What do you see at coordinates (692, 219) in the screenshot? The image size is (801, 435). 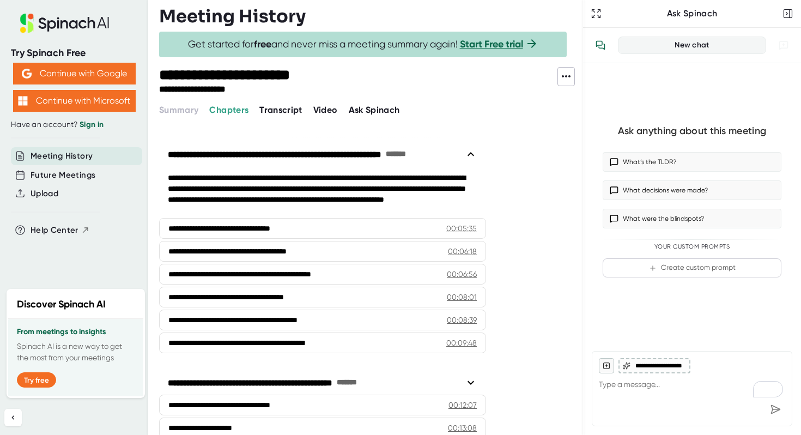 I see `button: What were the blindspots?` at bounding box center [692, 219].